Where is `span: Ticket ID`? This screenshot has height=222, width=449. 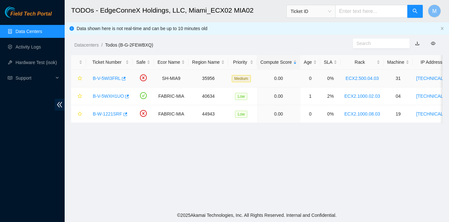
span: Ticket ID is located at coordinates (311, 11).